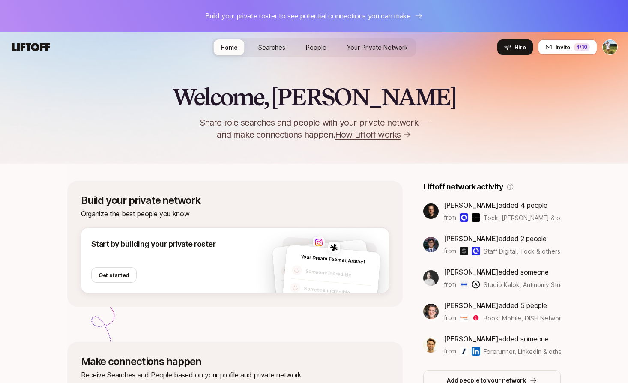 The width and height of the screenshot is (628, 383). I want to click on p: Build your private roster to see potential connections you can make, so click(308, 16).